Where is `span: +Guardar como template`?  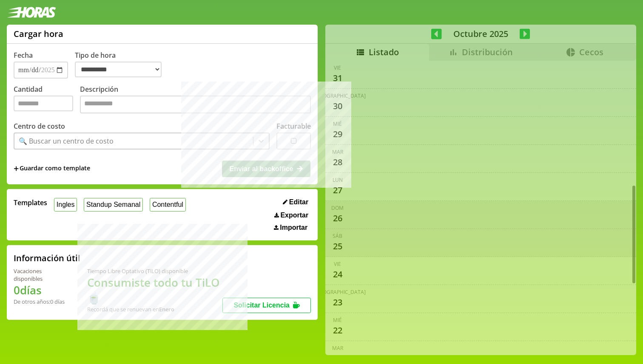
span: +Guardar como template is located at coordinates (52, 169).